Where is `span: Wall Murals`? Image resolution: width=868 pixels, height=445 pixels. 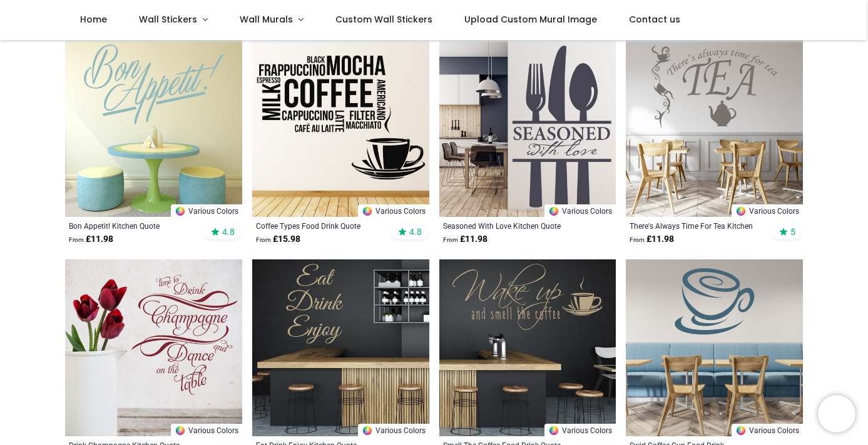
span: Wall Murals is located at coordinates (266, 19).